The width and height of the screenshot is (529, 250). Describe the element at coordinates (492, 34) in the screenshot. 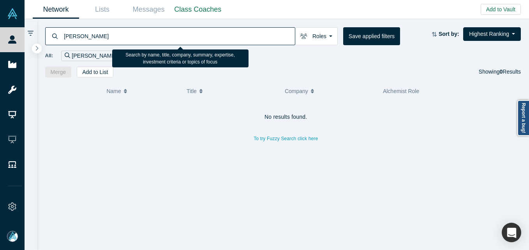

I see `button: Highest Ranking` at that location.